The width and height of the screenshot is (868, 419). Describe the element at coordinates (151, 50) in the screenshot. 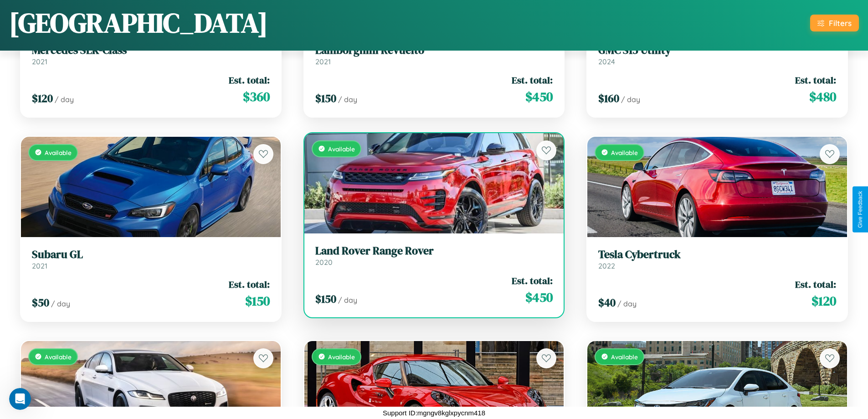

I see `h3: Mercedes SLK-Class` at that location.